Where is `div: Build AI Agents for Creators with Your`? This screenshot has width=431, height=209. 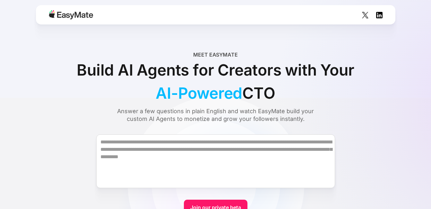
div: Build AI Agents for Creators with Your is located at coordinates (216, 82).